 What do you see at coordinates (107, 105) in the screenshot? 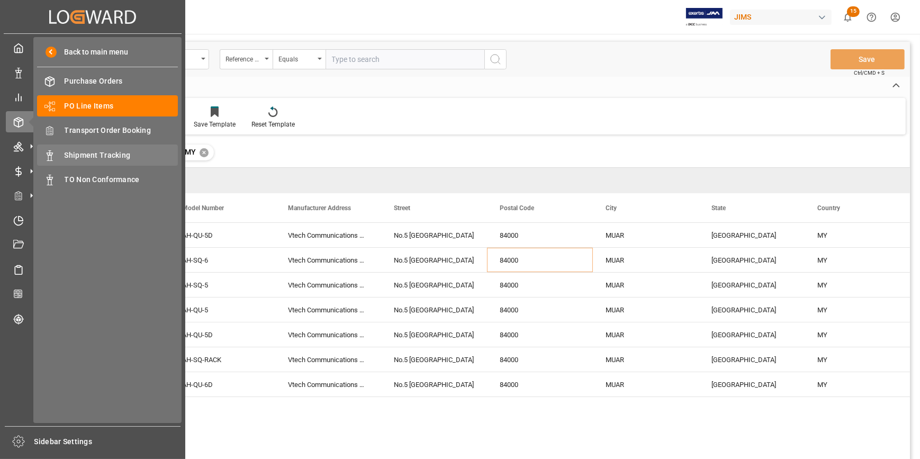
I see `a: PO Line Items` at bounding box center [107, 105].